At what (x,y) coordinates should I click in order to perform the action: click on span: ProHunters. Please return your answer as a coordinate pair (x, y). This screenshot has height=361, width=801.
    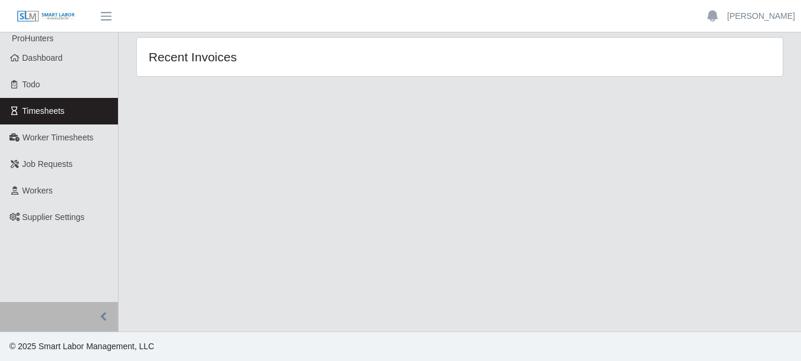
    Looking at the image, I should click on (32, 38).